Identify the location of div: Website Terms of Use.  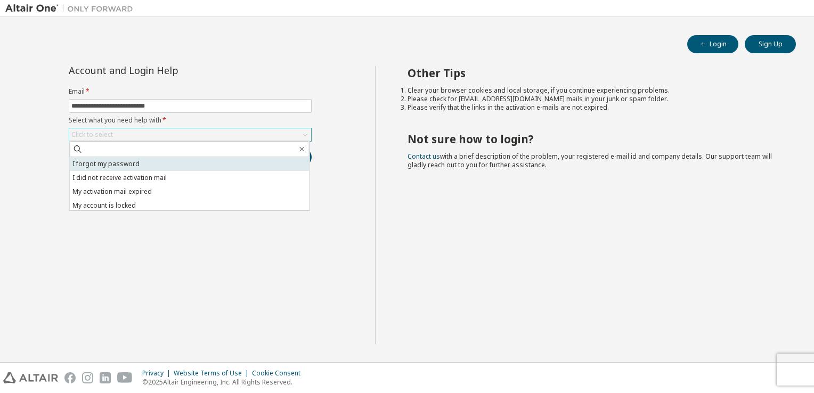
(212, 373).